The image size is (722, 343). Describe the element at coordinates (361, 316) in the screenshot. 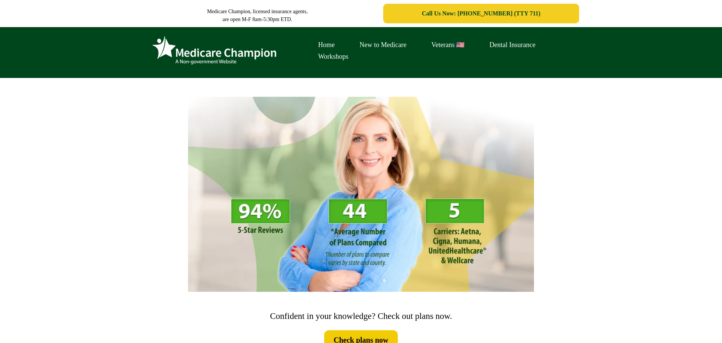

I see `h2: Confident in your knowledge? Check out plans now.` at that location.